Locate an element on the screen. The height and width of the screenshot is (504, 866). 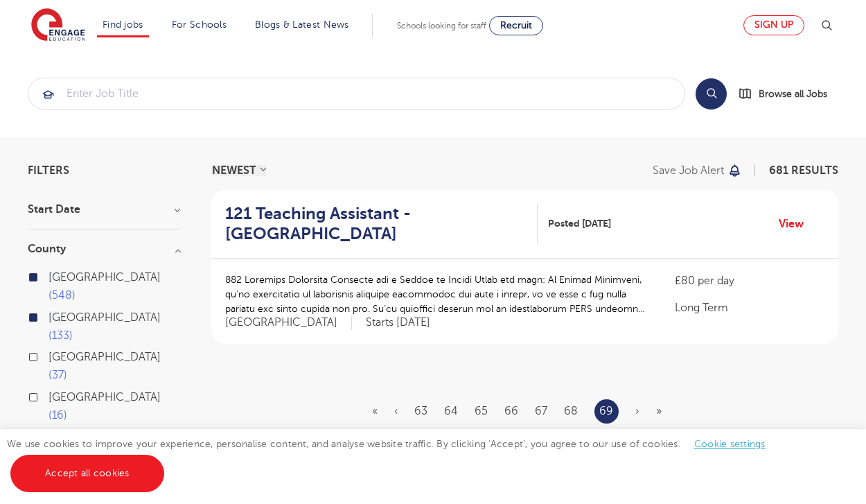
a: Recruit is located at coordinates (516, 25).